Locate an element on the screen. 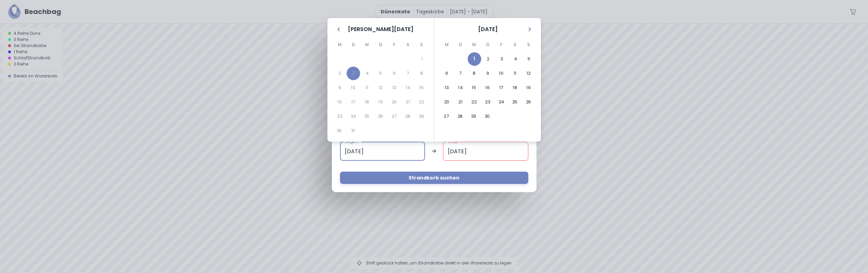 This screenshot has width=868, height=273. button: 27 is located at coordinates (446, 116).